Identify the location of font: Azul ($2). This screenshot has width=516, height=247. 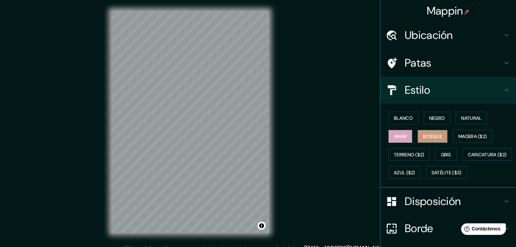
(404, 173).